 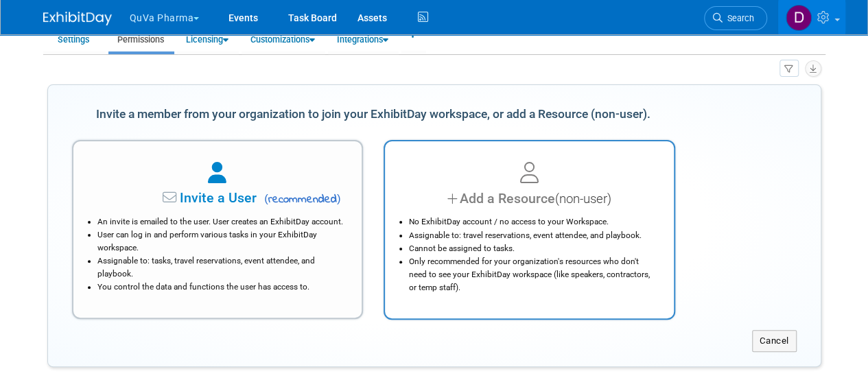 I want to click on li: An invite is emailed to the user. User creates an ExhibitDay account., so click(x=221, y=221).